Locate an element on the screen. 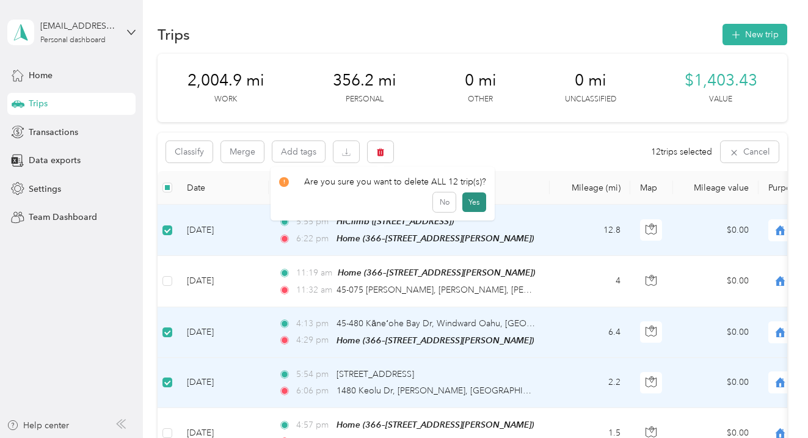 The height and width of the screenshot is (438, 808). button: Classify is located at coordinates (189, 151).